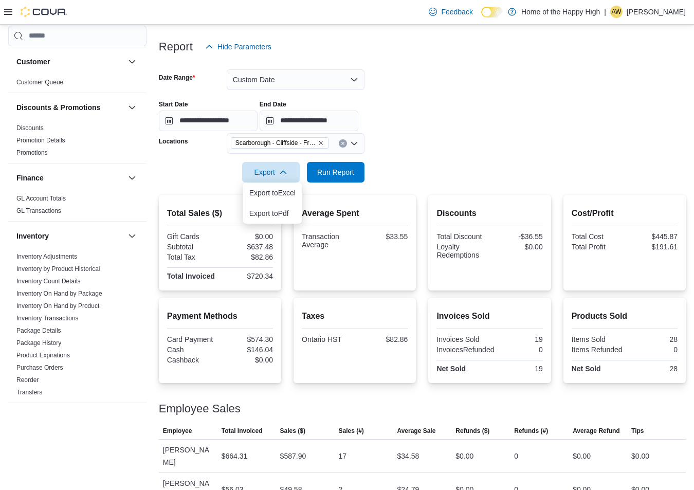 The width and height of the screenshot is (694, 490). Describe the element at coordinates (272, 193) in the screenshot. I see `span: Export to Excel` at that location.